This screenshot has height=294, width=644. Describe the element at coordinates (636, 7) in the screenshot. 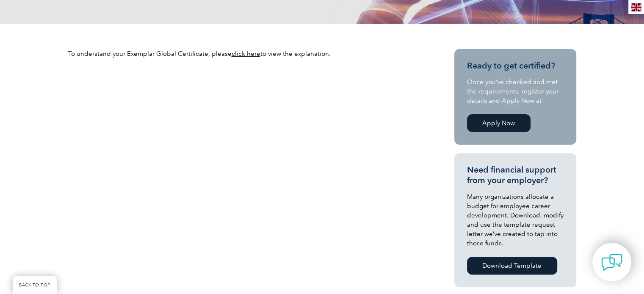

I see `img: en` at that location.